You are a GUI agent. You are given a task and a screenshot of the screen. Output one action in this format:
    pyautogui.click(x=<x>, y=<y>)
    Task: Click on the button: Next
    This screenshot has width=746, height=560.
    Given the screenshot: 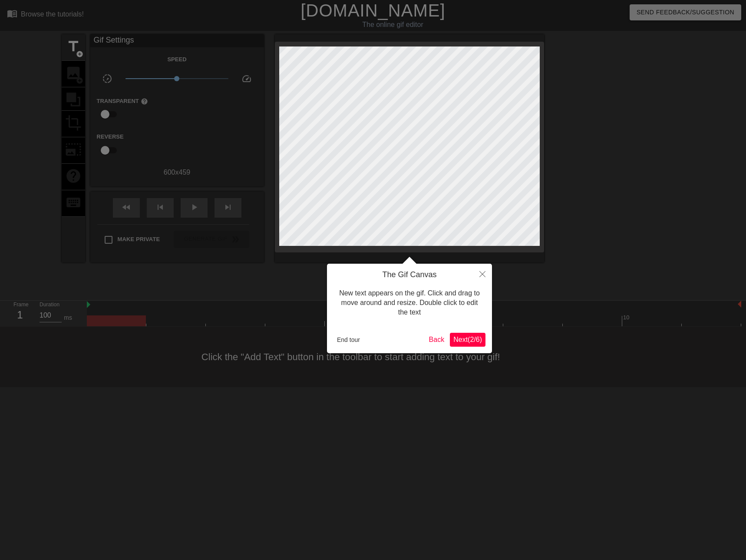 What is the action you would take?
    pyautogui.click(x=468, y=339)
    